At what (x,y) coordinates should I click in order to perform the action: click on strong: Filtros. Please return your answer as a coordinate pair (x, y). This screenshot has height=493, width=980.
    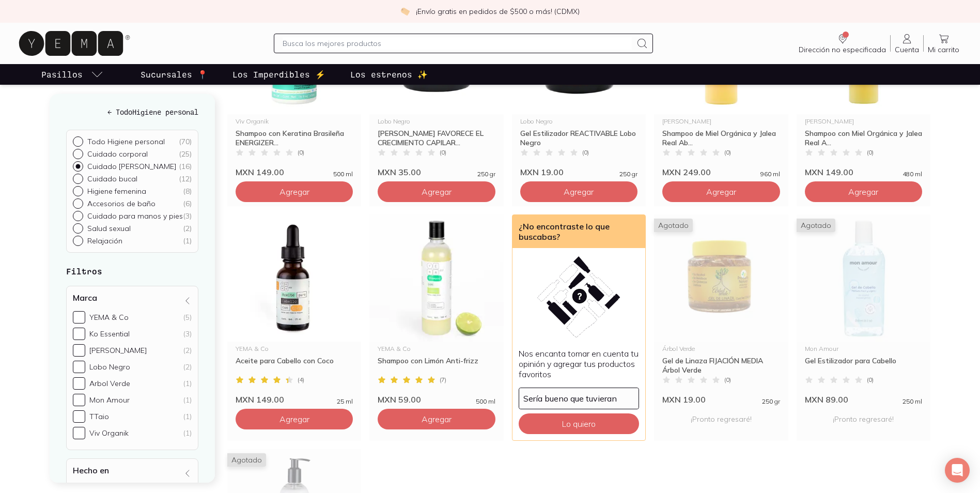
    Looking at the image, I should click on (84, 270).